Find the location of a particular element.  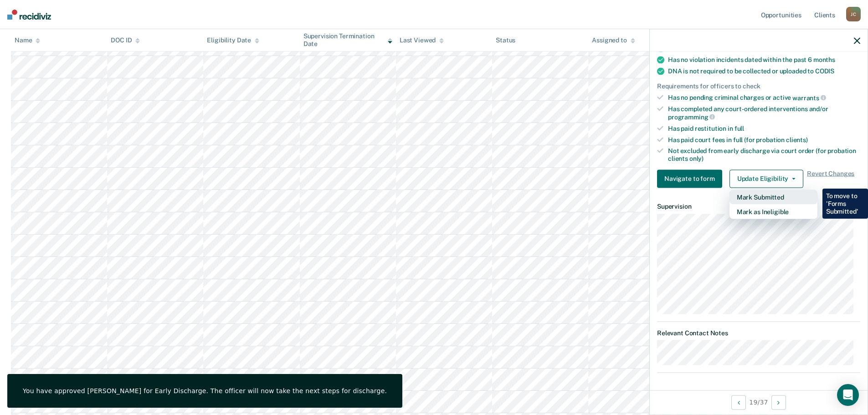

div: 19 / 37 is located at coordinates (759, 402).